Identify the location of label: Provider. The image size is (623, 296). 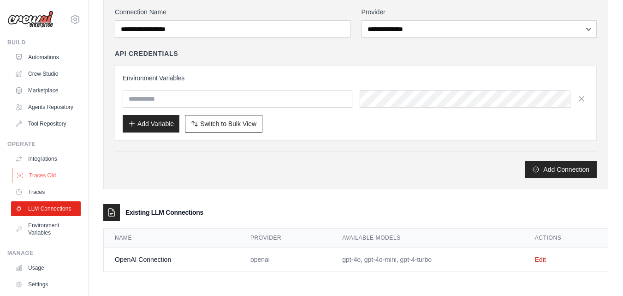
(479, 12).